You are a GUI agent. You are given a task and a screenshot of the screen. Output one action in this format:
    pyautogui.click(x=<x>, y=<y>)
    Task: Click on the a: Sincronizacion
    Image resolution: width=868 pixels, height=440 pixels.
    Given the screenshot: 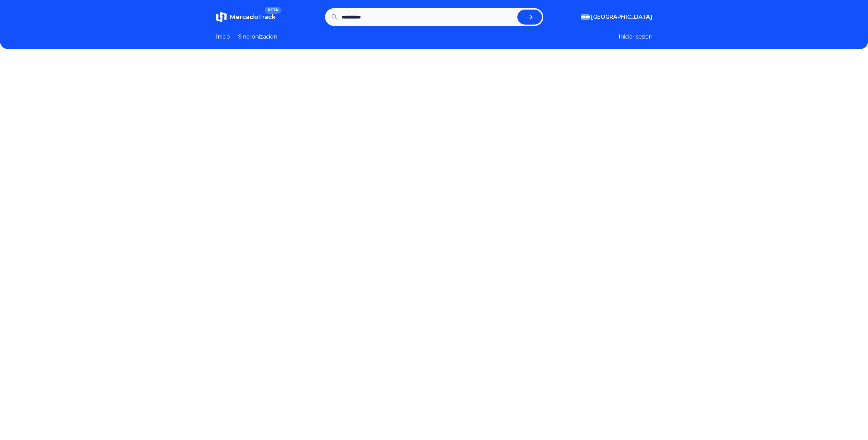 What is the action you would take?
    pyautogui.click(x=258, y=37)
    